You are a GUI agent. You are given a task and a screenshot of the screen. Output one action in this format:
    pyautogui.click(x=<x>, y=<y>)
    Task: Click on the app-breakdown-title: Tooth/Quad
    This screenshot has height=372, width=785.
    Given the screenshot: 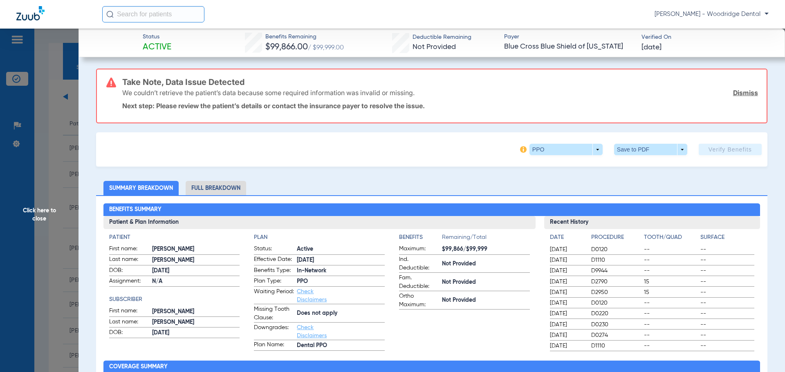 What is the action you would take?
    pyautogui.click(x=671, y=239)
    